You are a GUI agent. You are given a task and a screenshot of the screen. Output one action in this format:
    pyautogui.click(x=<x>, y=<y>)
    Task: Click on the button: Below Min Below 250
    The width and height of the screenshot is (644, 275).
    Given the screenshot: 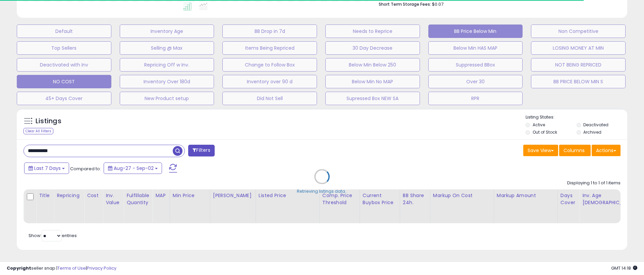 What is the action you would take?
    pyautogui.click(x=373, y=65)
    